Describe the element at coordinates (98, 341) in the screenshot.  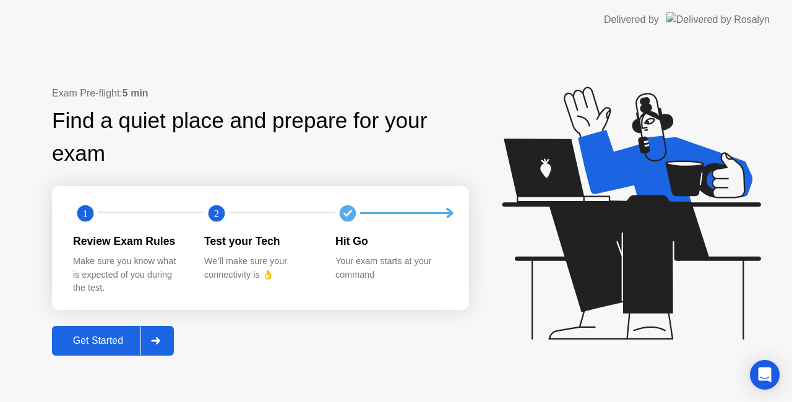
I see `div: Get Started` at that location.